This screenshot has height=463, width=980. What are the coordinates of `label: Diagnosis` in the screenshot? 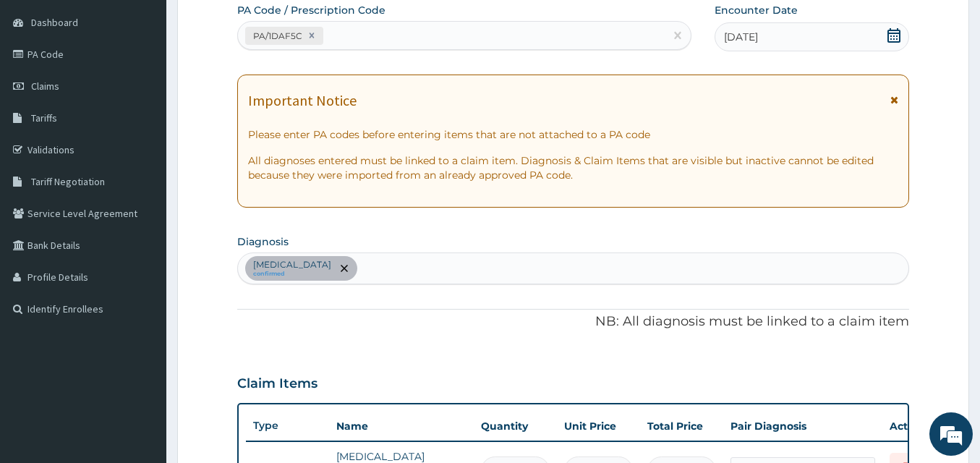 It's located at (263, 241).